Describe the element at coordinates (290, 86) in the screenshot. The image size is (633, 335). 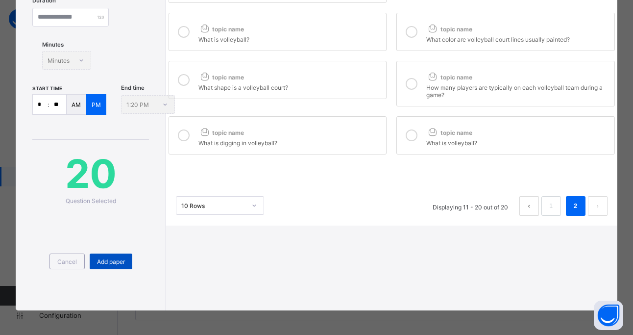
I see `div: What shape is a volleyball court?` at that location.